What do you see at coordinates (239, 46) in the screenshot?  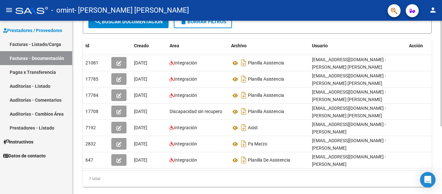 I see `span: Archivo` at bounding box center [239, 46].